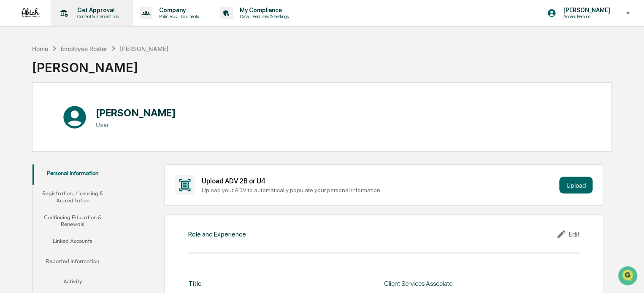 The height and width of the screenshot is (293, 644). I want to click on h3: User, so click(135, 125).